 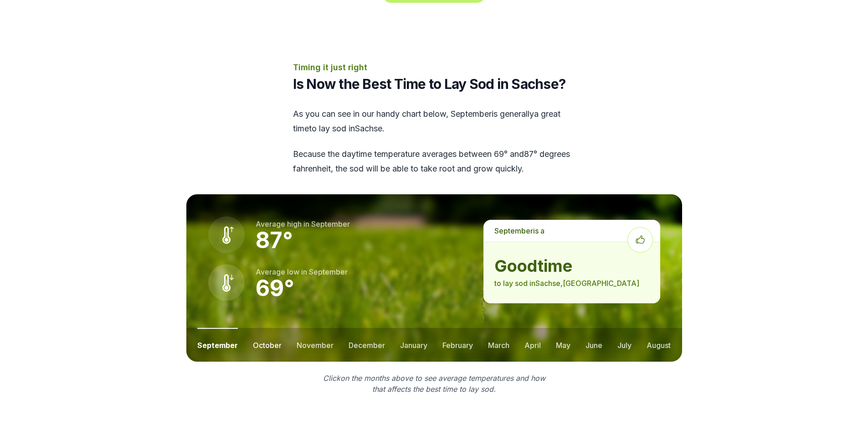 What do you see at coordinates (367, 345) in the screenshot?
I see `button: december` at bounding box center [367, 345].